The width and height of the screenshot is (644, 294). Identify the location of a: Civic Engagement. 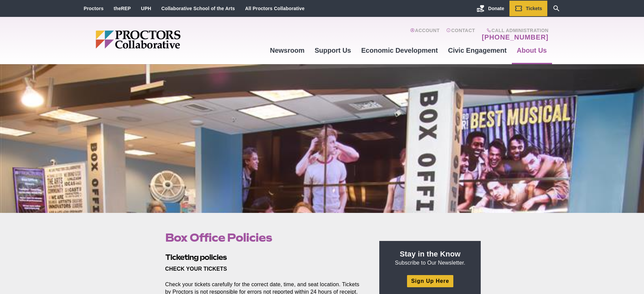
(477, 51).